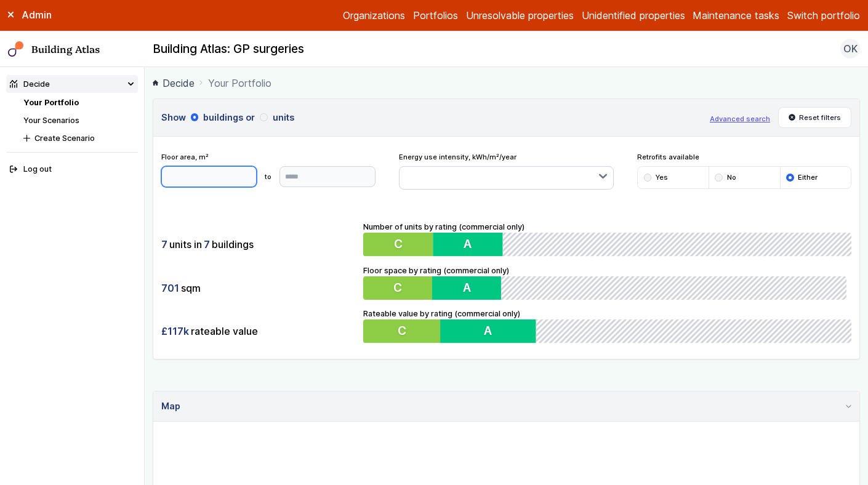 The height and width of the screenshot is (485, 868). What do you see at coordinates (51, 120) in the screenshot?
I see `a: Your Scenarios` at bounding box center [51, 120].